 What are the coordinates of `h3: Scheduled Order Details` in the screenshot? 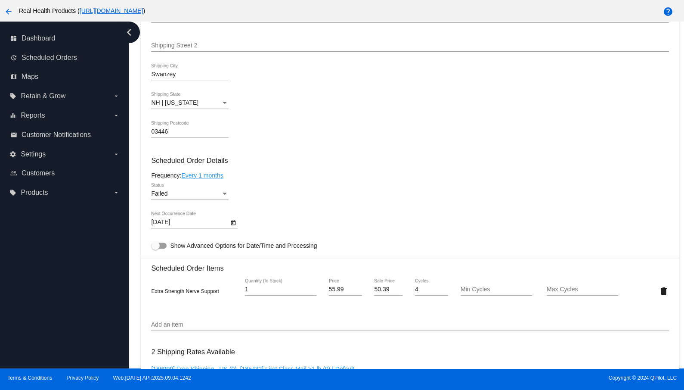 It's located at (410, 160).